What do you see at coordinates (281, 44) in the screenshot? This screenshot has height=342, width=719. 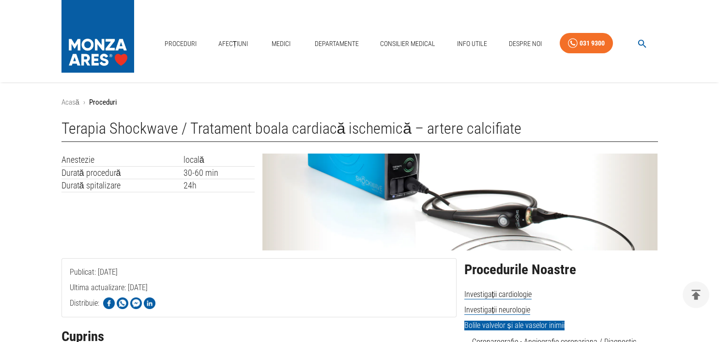 I see `a: Medici` at bounding box center [281, 44].